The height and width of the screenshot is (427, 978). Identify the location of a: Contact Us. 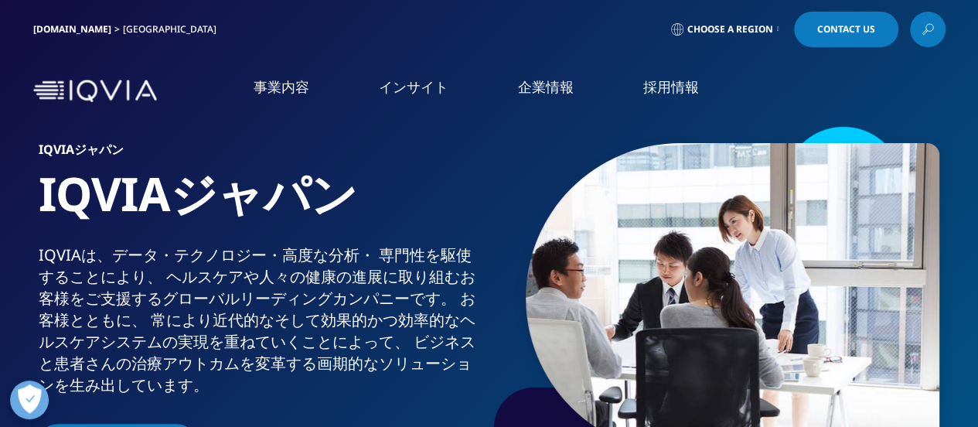
(846, 29).